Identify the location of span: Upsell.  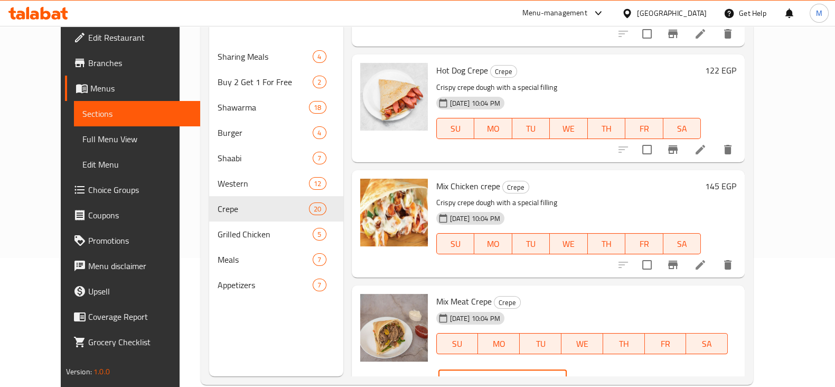
(140, 291).